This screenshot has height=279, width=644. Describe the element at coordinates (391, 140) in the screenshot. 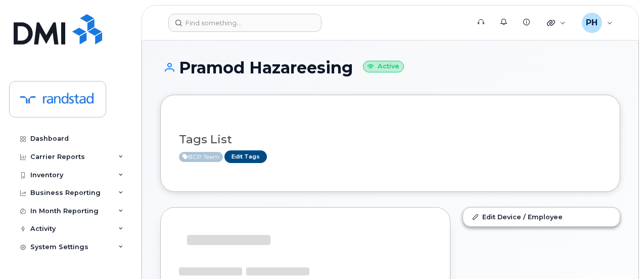

I see `h3: Tags List` at that location.